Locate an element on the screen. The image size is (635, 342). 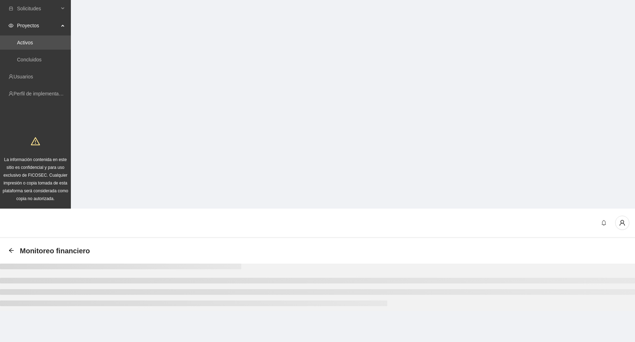
span: La información contenida en este sitio es confidencial y para uso exclusivo de FICOSEC. Cualquier... is located at coordinates (35, 179).